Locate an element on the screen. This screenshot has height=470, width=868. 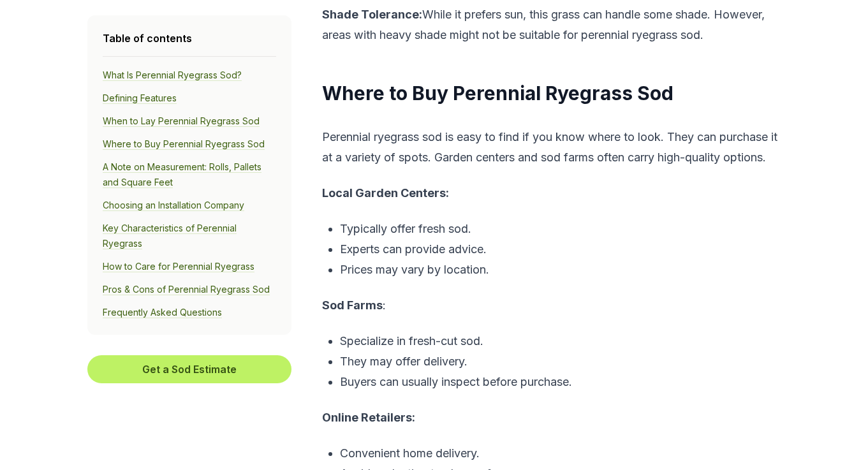
a: Defining Features is located at coordinates (139, 99).